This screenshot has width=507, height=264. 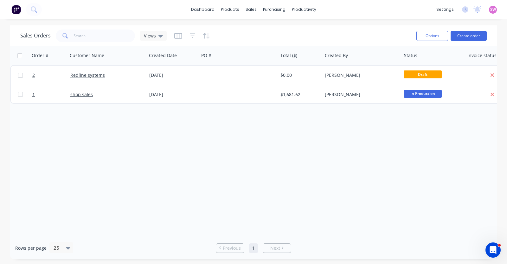 I want to click on div: $1,681.62, so click(x=299, y=94).